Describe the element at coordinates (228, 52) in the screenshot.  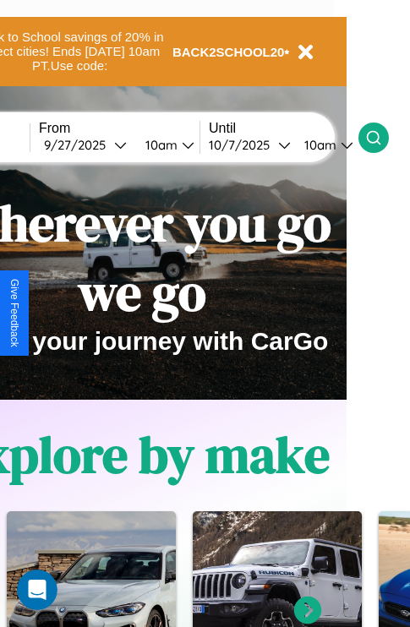
I see `b: BACK2SCHOOL20` at that location.